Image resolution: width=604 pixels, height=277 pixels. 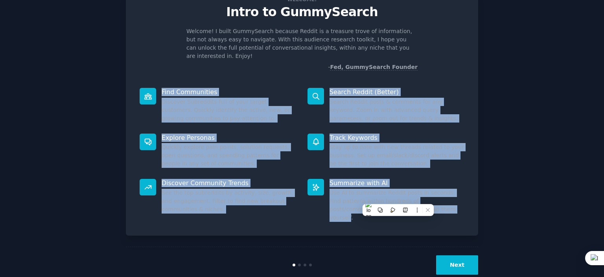 I want to click on p: Explore Personas, so click(x=229, y=137).